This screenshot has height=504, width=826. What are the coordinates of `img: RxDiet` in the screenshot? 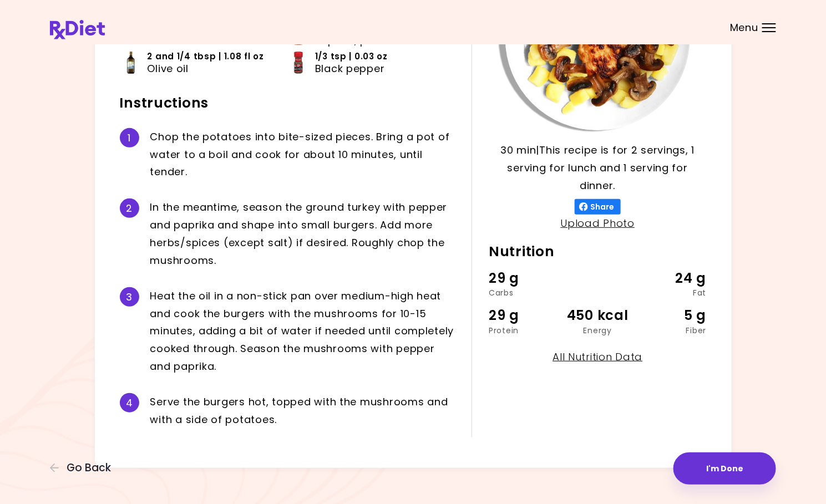 It's located at (77, 30).